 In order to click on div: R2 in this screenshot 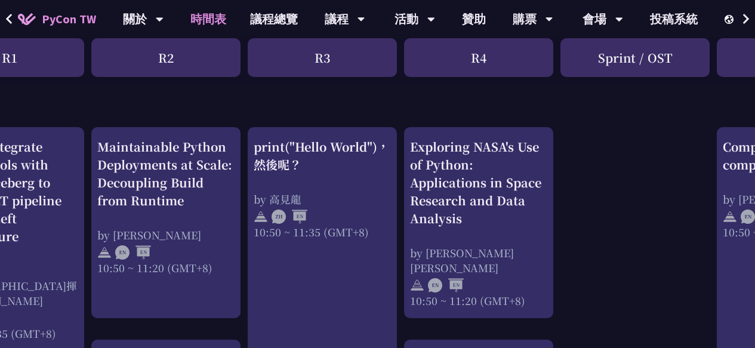, I will do `click(166, 57)`.